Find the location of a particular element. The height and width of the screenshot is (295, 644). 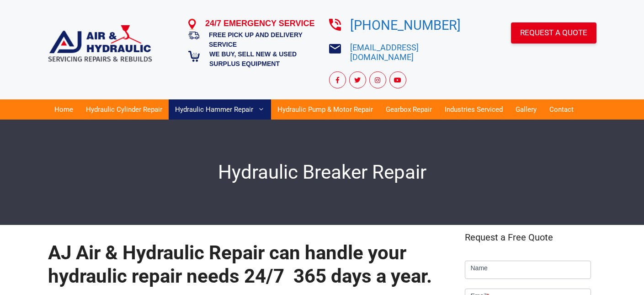

a: Hydraulic Hammer Repair is located at coordinates (220, 109).